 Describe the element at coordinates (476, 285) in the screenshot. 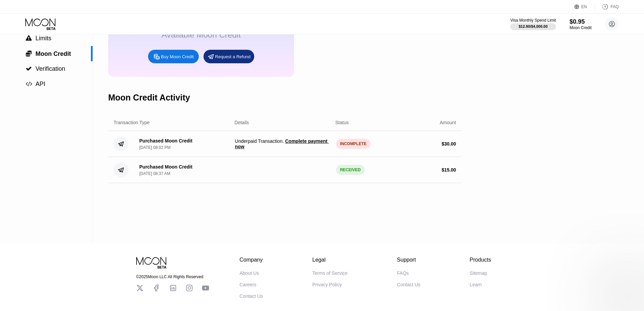

I see `div: Learn` at that location.